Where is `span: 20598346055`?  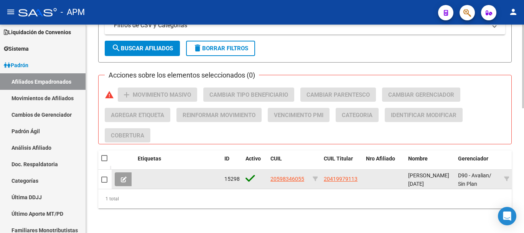 span: 20598346055 is located at coordinates (287, 179).